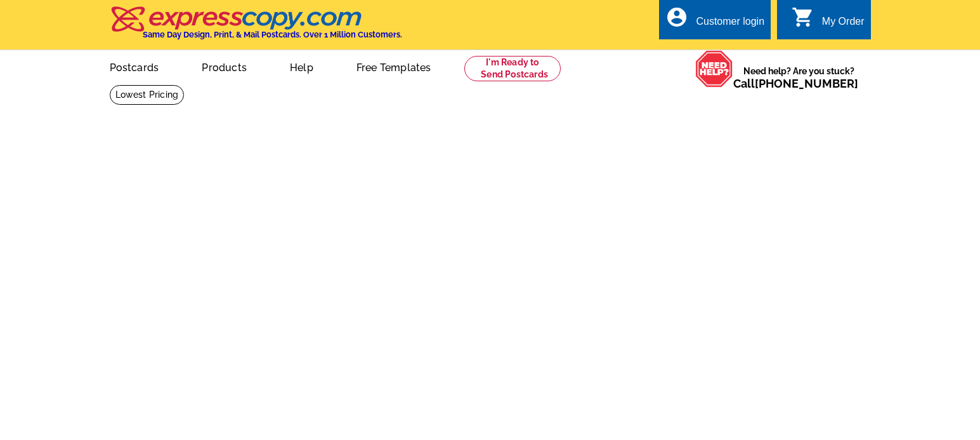  What do you see at coordinates (714, 68) in the screenshot?
I see `img: help` at bounding box center [714, 68].